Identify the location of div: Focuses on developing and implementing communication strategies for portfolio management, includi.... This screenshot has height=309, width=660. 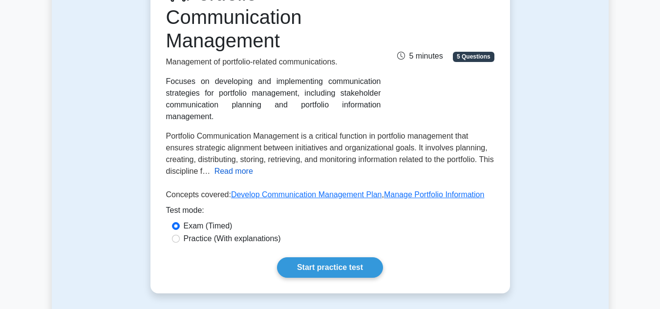
(274, 99).